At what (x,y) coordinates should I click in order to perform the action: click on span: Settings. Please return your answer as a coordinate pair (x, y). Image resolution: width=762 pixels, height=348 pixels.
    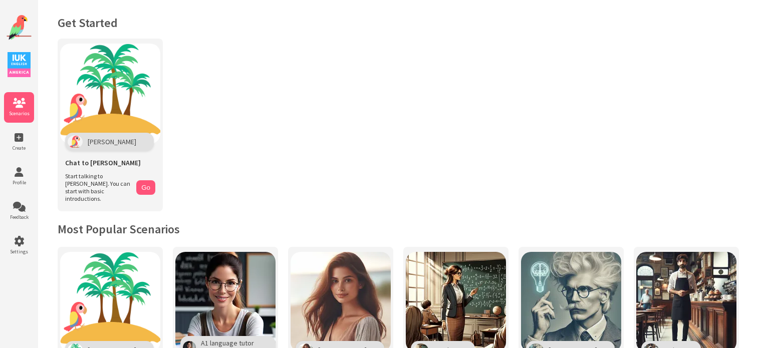
    Looking at the image, I should click on (19, 252).